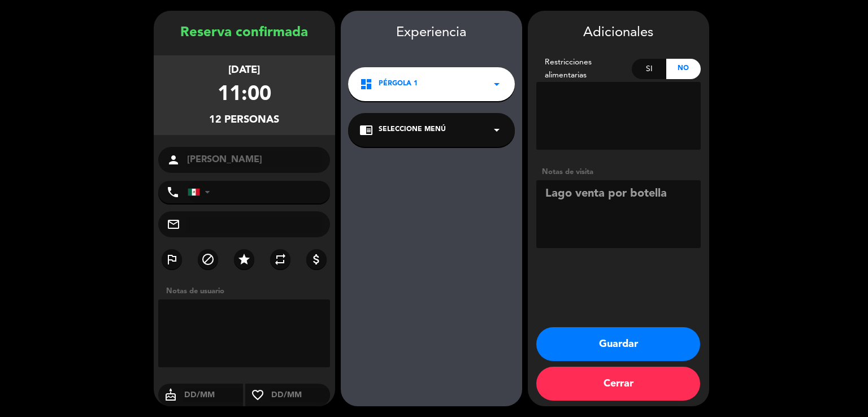 The height and width of the screenshot is (417, 868). What do you see at coordinates (618, 344) in the screenshot?
I see `button: Guardar` at bounding box center [618, 344].